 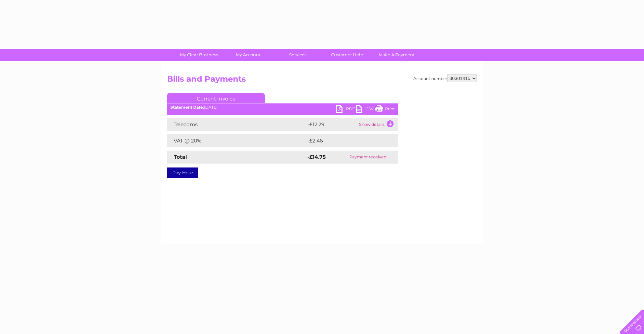 I want to click on strong: -£14.75, so click(x=317, y=157).